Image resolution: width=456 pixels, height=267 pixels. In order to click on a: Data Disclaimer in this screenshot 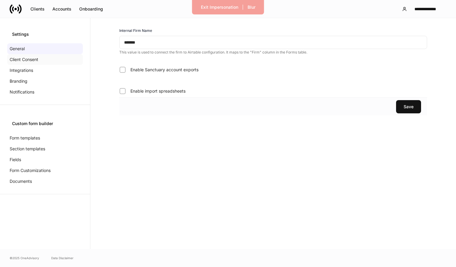, I will do `click(62, 258)`.